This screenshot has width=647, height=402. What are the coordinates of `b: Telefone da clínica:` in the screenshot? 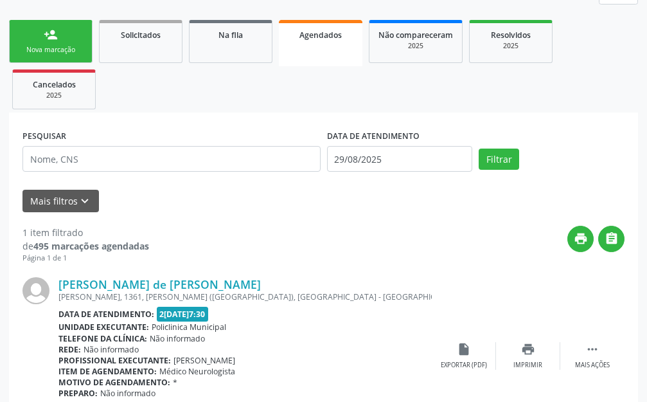 It's located at (103, 338).